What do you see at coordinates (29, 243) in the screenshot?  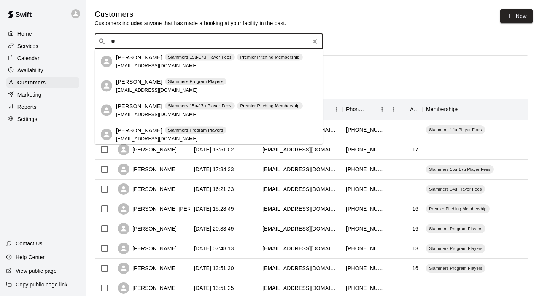 I see `p: Contact Us` at bounding box center [29, 243].